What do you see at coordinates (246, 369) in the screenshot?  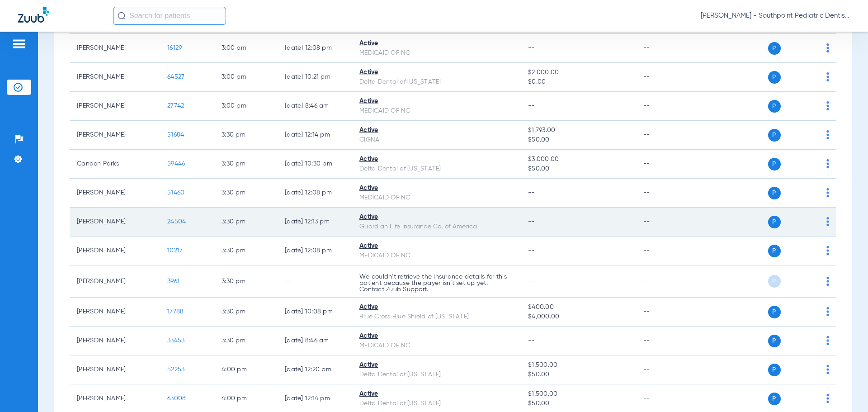 I see `td: 4:00 PM` at bounding box center [246, 369].